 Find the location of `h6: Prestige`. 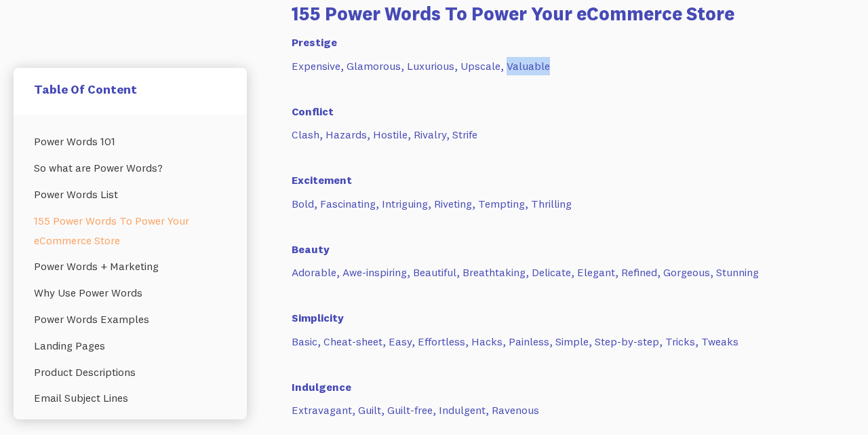

h6: Prestige is located at coordinates (563, 42).